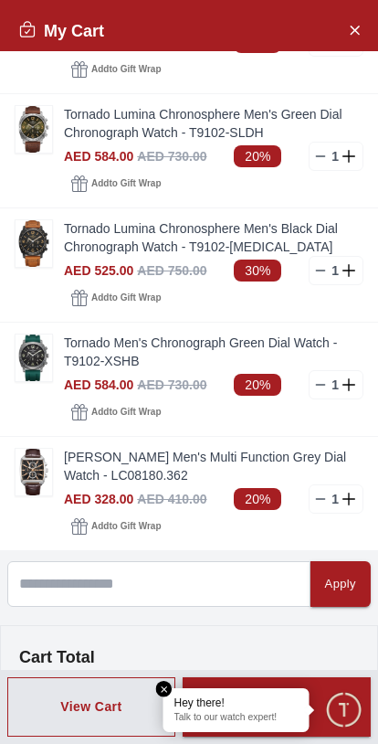 The image size is (378, 744). What do you see at coordinates (99, 499) in the screenshot?
I see `span: AED 328.00` at bounding box center [99, 499].